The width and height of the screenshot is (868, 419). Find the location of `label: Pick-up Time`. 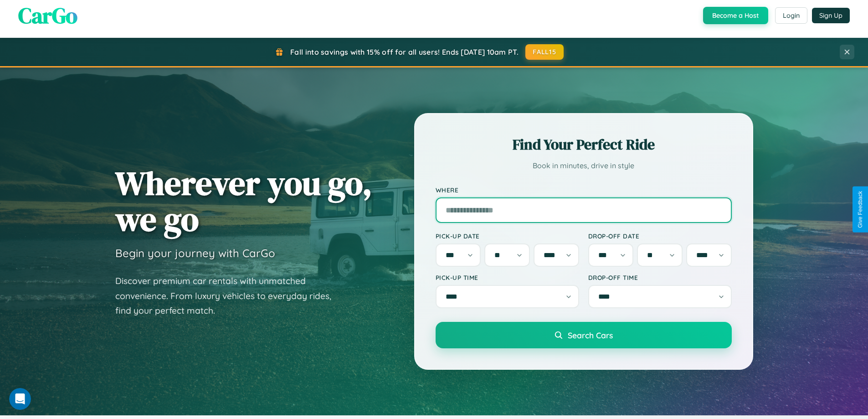

label: Pick-up Time is located at coordinates (507, 277).